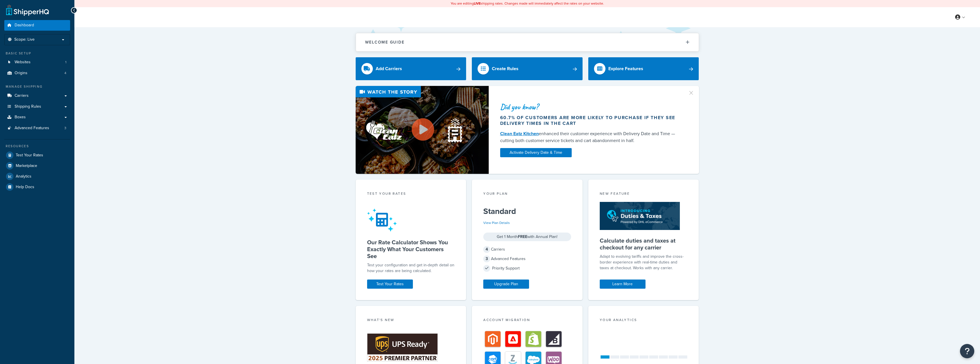 This screenshot has width=980, height=364. What do you see at coordinates (497, 222) in the screenshot?
I see `a: View Plan Details` at bounding box center [497, 222].